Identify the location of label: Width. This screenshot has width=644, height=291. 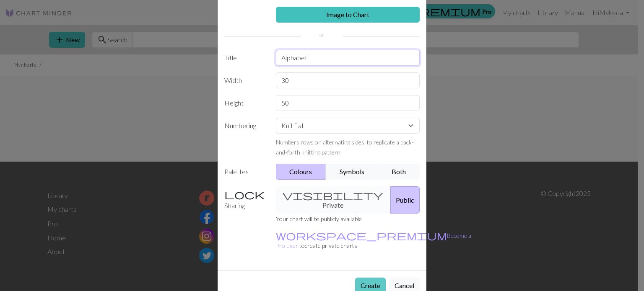
(245, 80).